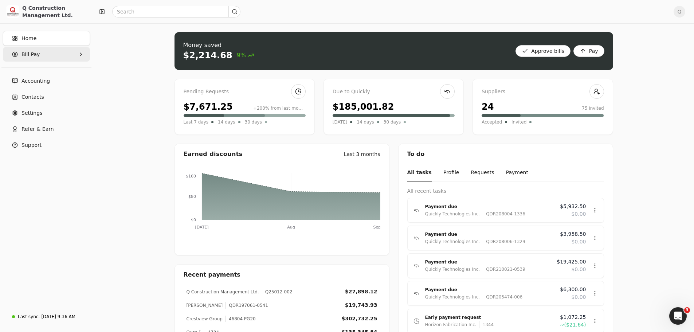 The width and height of the screenshot is (694, 332). Describe the element at coordinates (240, 319) in the screenshot. I see `div: 46804 PG20` at that location.